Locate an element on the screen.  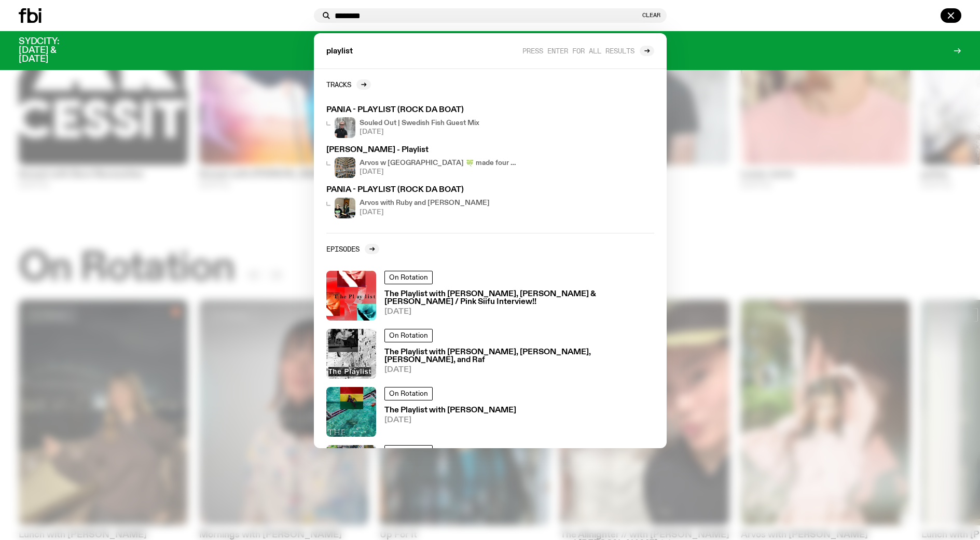
a: The poster for this episode of The Playlist. It features the album artwork for Amaarae's BLACK ST... is located at coordinates (490, 412).